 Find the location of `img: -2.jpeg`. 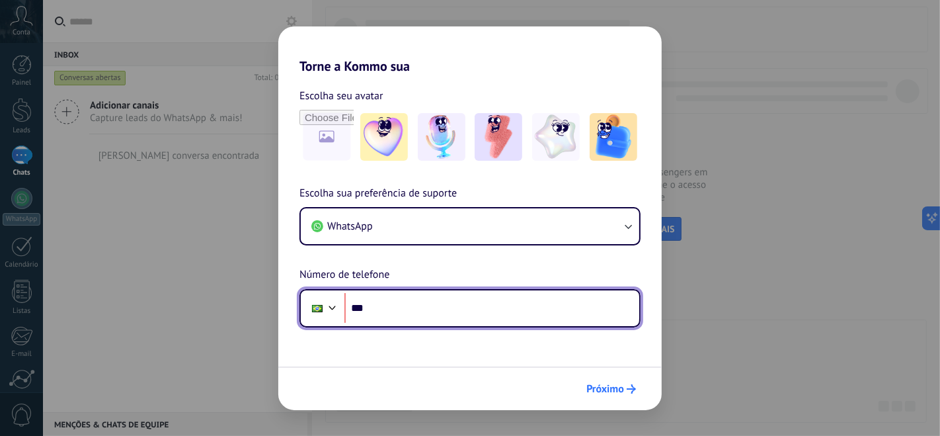

img: -2.jpeg is located at coordinates (442, 137).